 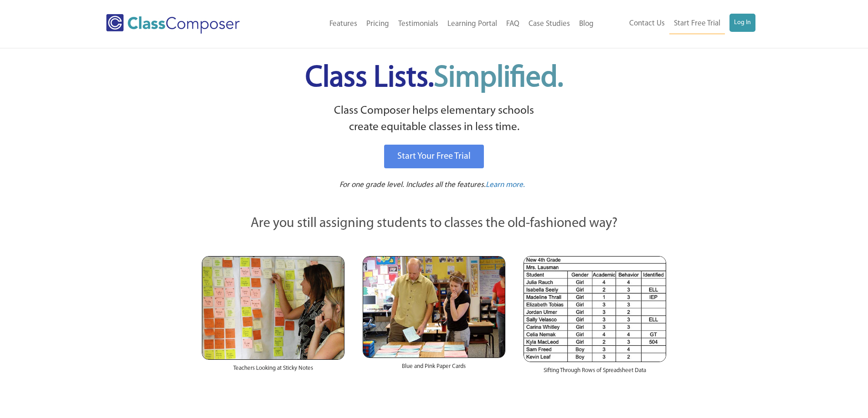 I want to click on a: Features, so click(x=343, y=24).